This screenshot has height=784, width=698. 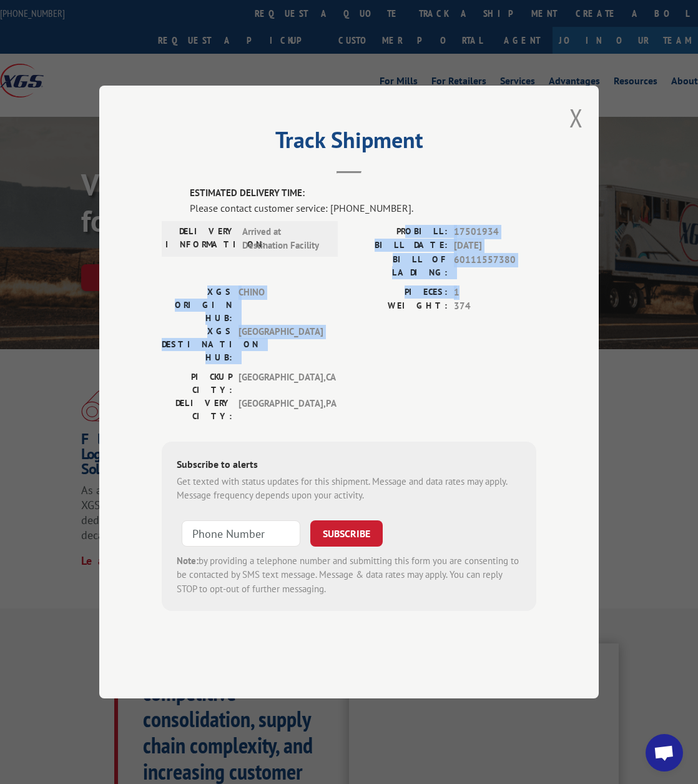 I want to click on span: 60111557380, so click(x=495, y=266).